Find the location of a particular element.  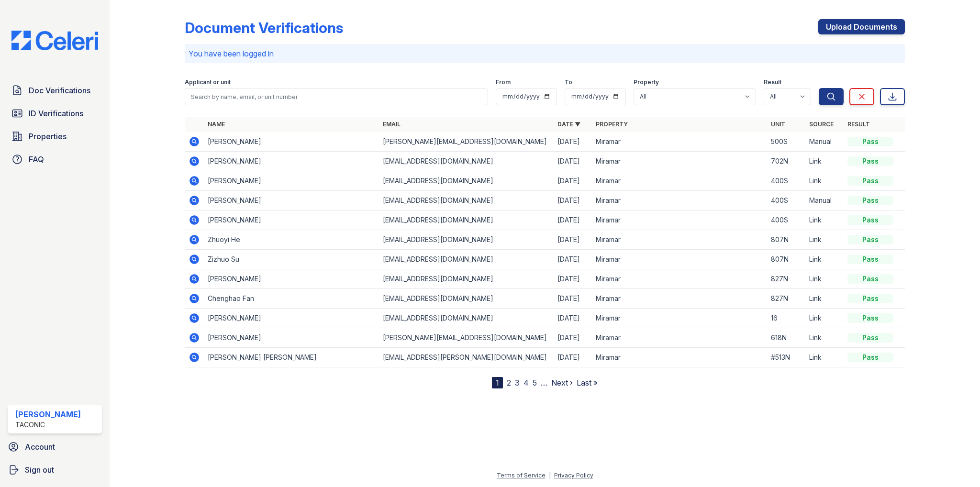

div: Document Verifications is located at coordinates (263, 28).